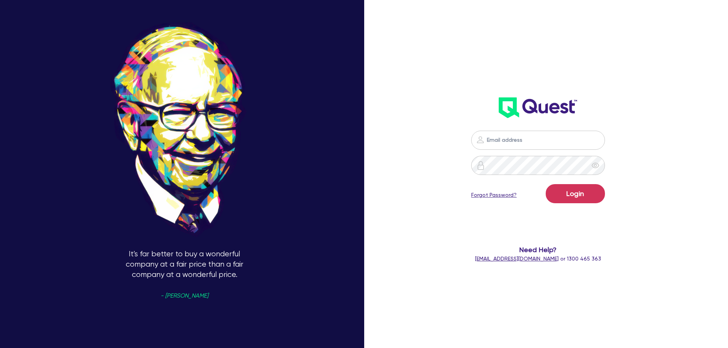  I want to click on img: wH2k97JdezQIQAAAABJRU5ErkJggg==, so click(538, 108).